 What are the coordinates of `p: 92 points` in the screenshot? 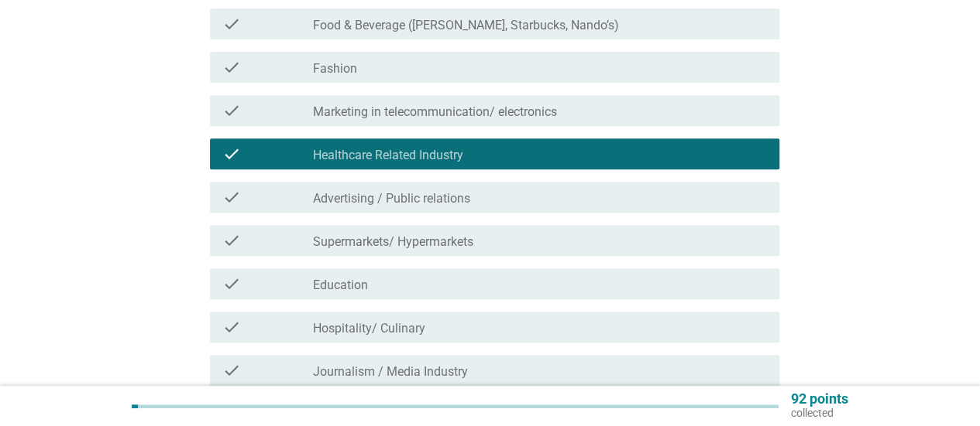 It's located at (820, 400).